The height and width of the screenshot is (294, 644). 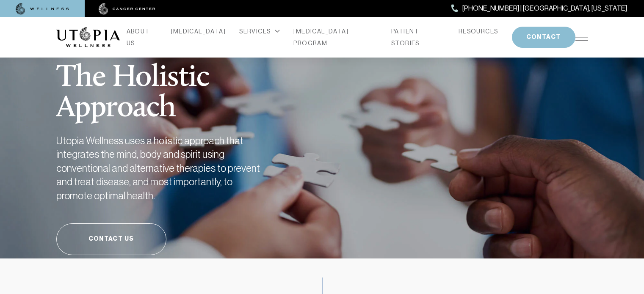 I want to click on div: SERVICES, so click(x=260, y=31).